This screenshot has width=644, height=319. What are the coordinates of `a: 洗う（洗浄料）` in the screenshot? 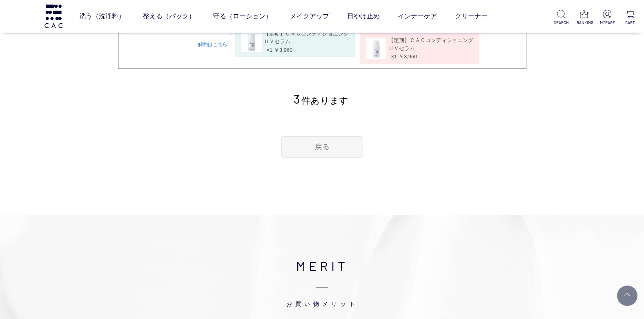 It's located at (102, 17).